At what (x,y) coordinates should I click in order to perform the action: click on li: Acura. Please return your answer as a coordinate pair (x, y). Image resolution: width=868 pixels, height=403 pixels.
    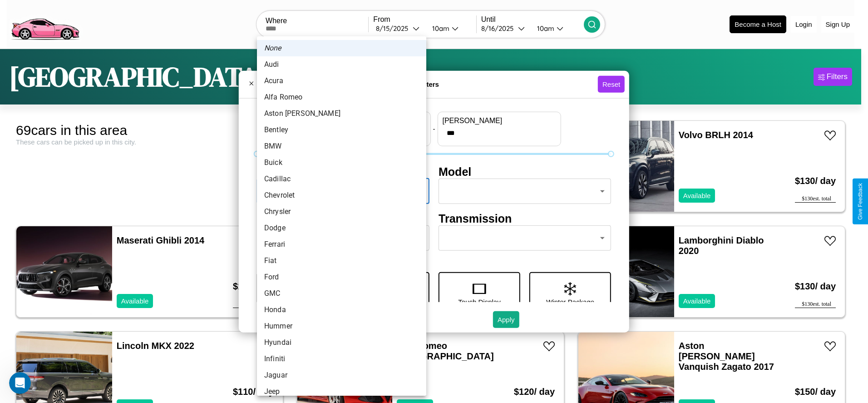
    Looking at the image, I should click on (341, 81).